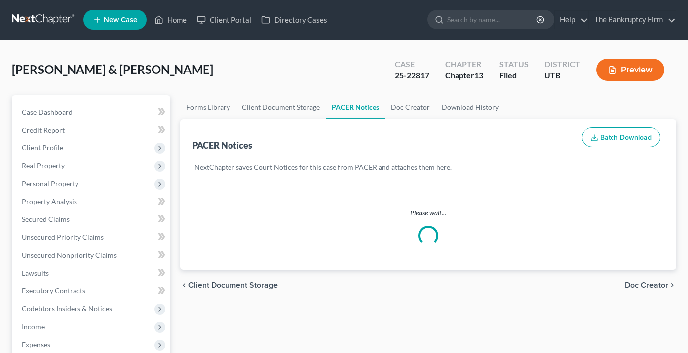 The width and height of the screenshot is (688, 353). Describe the element at coordinates (170, 20) in the screenshot. I see `a: Home` at that location.